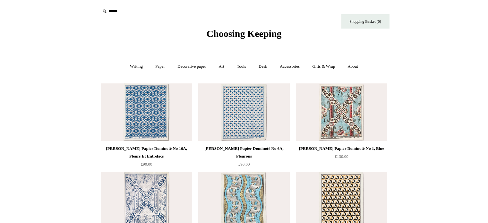 The image size is (488, 223). What do you see at coordinates (341, 112) in the screenshot?
I see `a: Antoinette Poisson Papier Dominoté No 1, Blue Antoinette Poisson Papier Dominoté No 1, Blue` at bounding box center [341, 112].